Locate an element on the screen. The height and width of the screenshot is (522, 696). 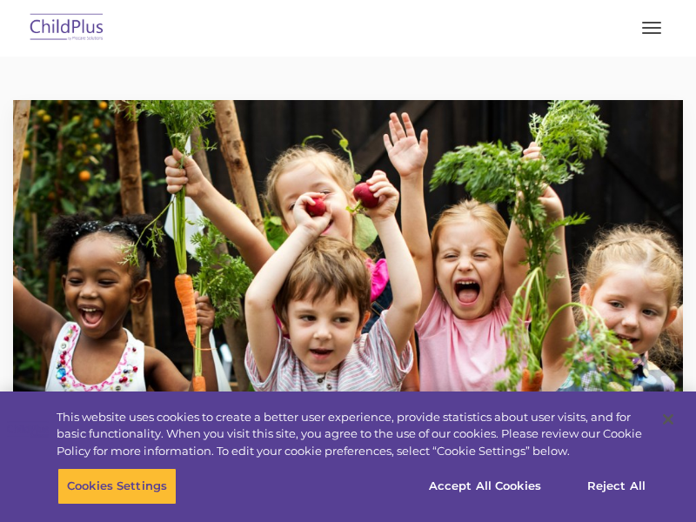
button: Accept All Cookies is located at coordinates (485, 487).